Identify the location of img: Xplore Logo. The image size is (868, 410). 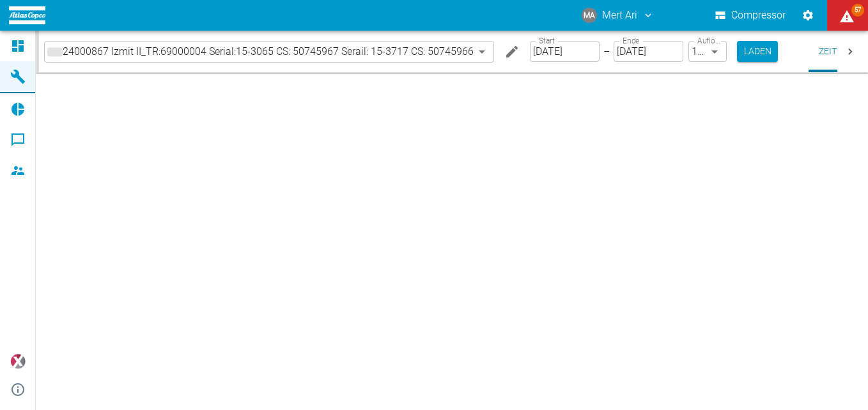
(18, 361).